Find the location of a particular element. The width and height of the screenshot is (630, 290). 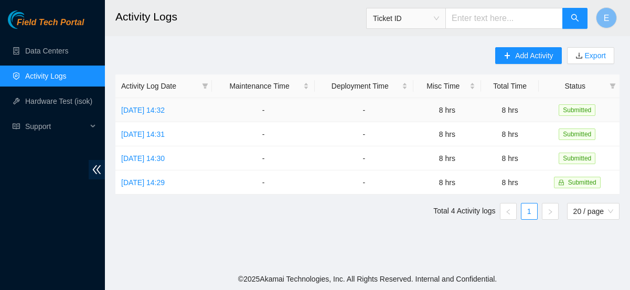

img: Akamai Technologies is located at coordinates (30, 19).